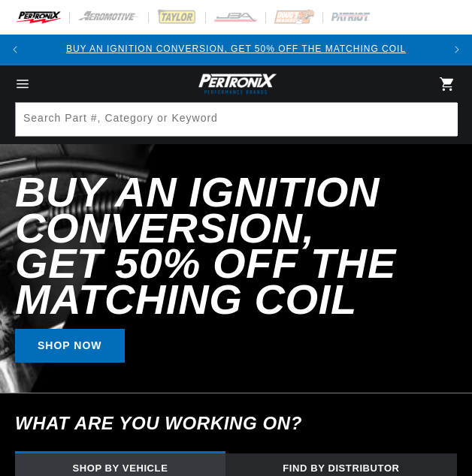  Describe the element at coordinates (236, 49) in the screenshot. I see `div: 1 of 3` at that location.